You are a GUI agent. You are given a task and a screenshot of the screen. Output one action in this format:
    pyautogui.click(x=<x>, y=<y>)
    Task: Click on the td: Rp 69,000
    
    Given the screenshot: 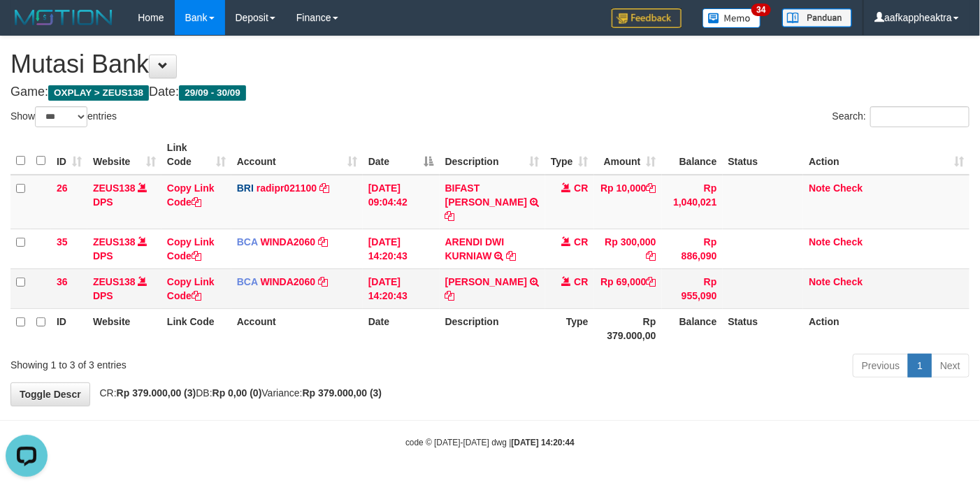 What is the action you would take?
    pyautogui.click(x=627, y=288)
    